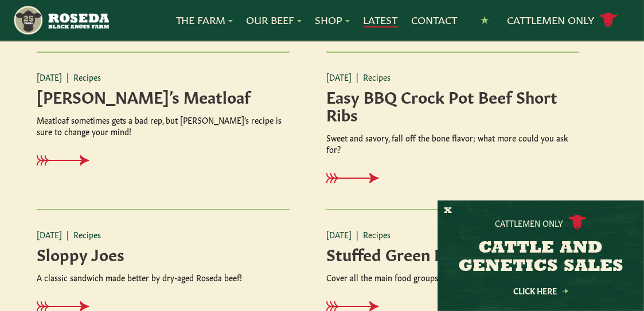  I want to click on a: Shop, so click(333, 20).